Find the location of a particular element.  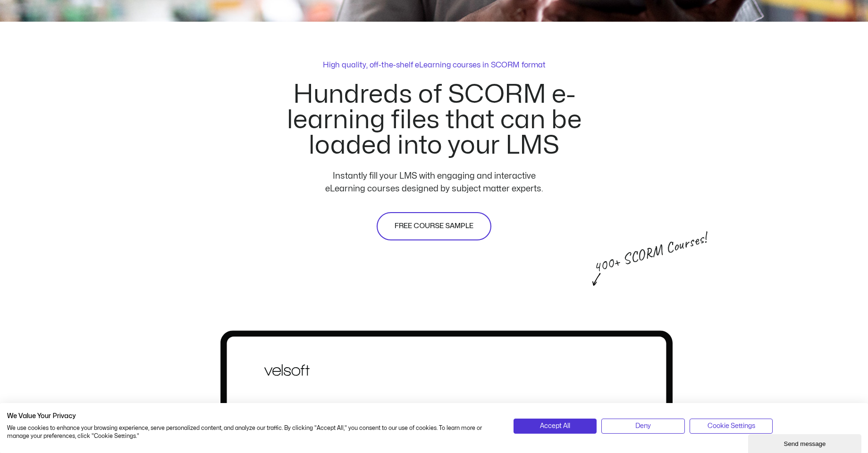

h2: Hundreds of SCORM e-learning files that can be loaded into your LMS is located at coordinates (434, 120).